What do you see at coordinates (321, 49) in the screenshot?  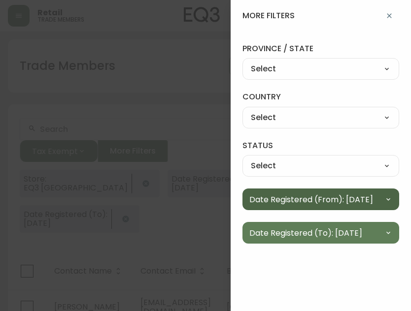 I see `label: province / state` at bounding box center [321, 49].